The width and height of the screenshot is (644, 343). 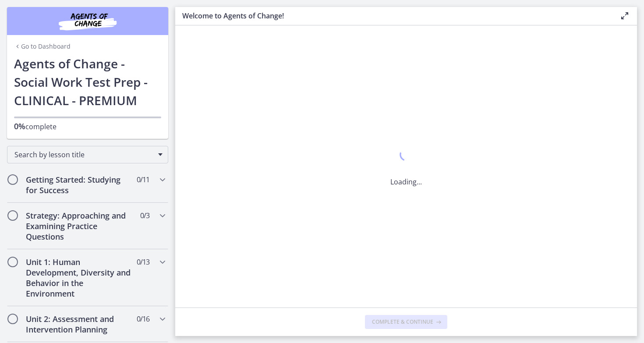 What do you see at coordinates (79, 185) in the screenshot?
I see `h2: Getting Started: Studying for Success` at bounding box center [79, 185].